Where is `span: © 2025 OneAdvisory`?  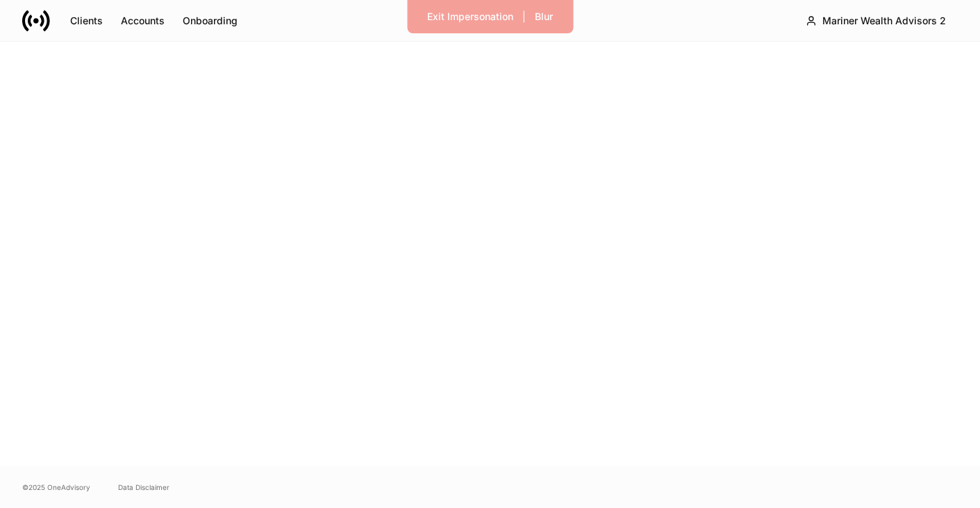
span: © 2025 OneAdvisory is located at coordinates (56, 487).